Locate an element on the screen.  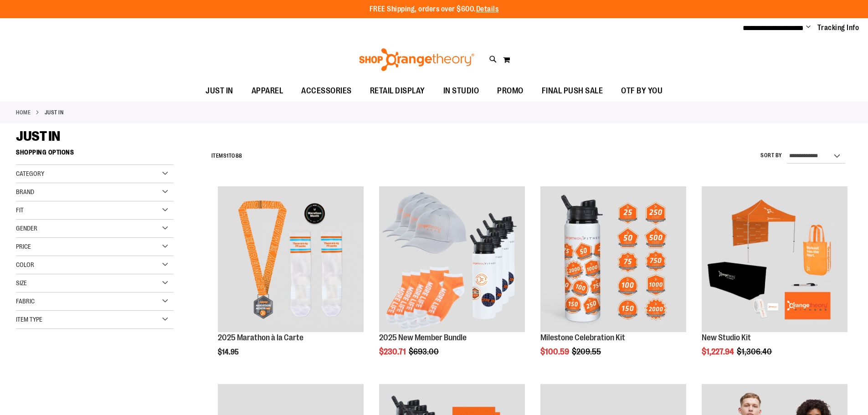
span: Item Type is located at coordinates (30, 320).